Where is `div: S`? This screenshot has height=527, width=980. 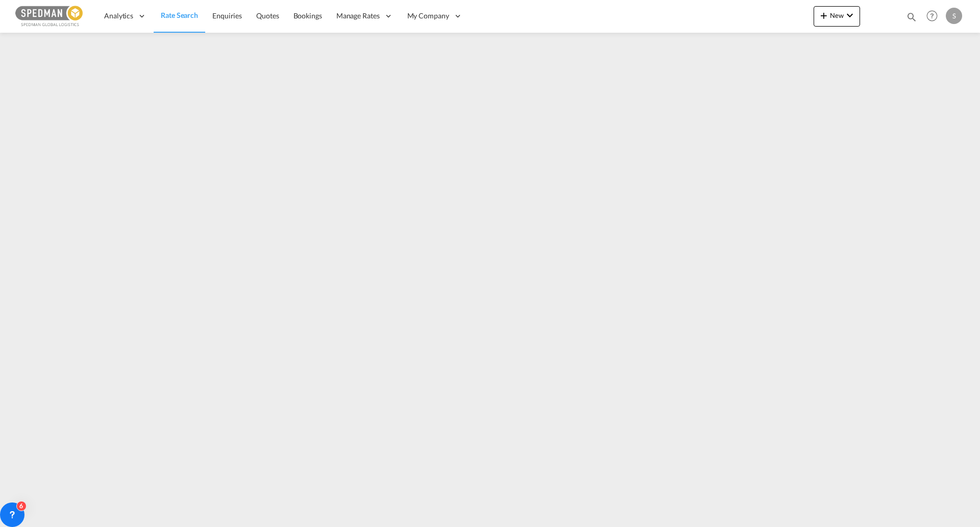 div: S is located at coordinates (955, 16).